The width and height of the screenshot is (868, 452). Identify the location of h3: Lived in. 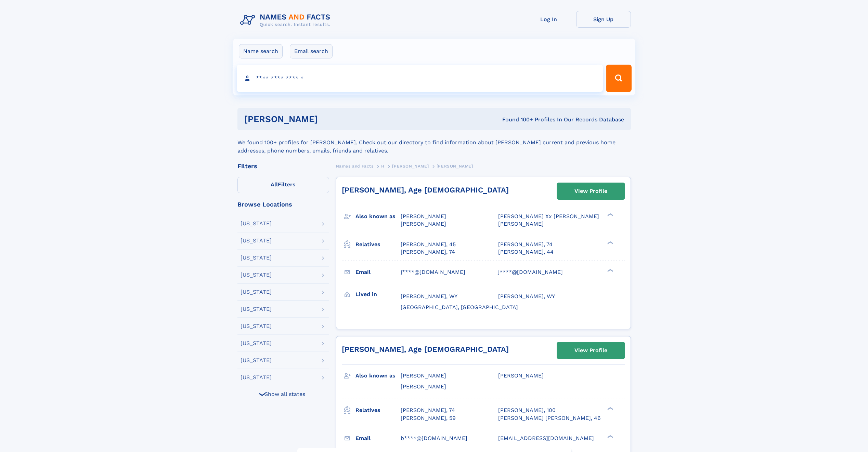
(378, 295).